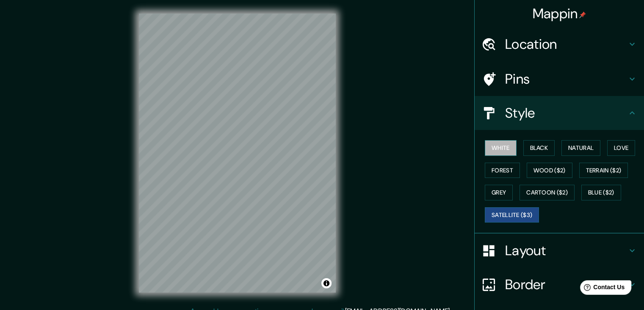 This screenshot has height=310, width=644. What do you see at coordinates (500, 148) in the screenshot?
I see `button: White` at bounding box center [500, 148].